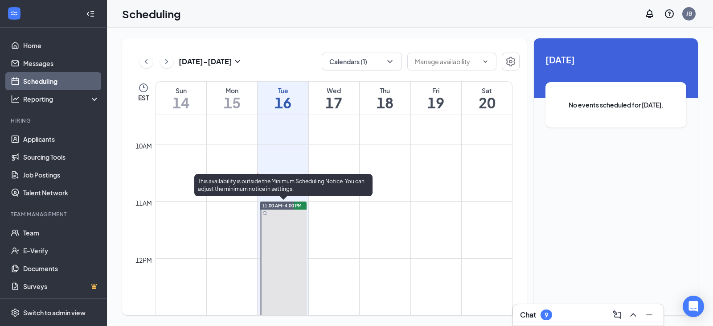 This screenshot has height=326, width=713. I want to click on a: September 14, 2025, so click(181, 98).